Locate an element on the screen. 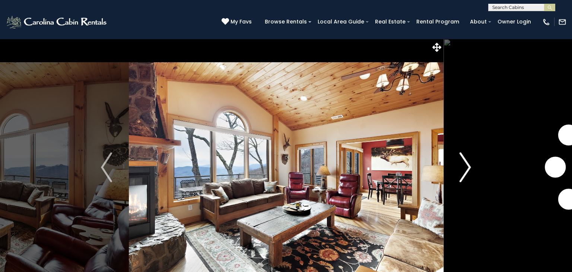 The width and height of the screenshot is (572, 272). img: White-1-2.png is located at coordinates (57, 22).